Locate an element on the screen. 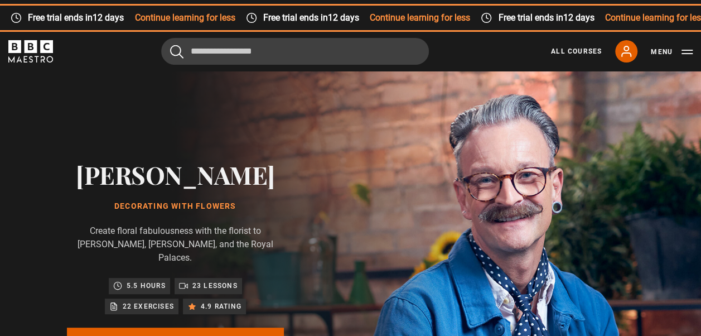 Image resolution: width=701 pixels, height=336 pixels. button: Toggle navigation is located at coordinates (671, 52).